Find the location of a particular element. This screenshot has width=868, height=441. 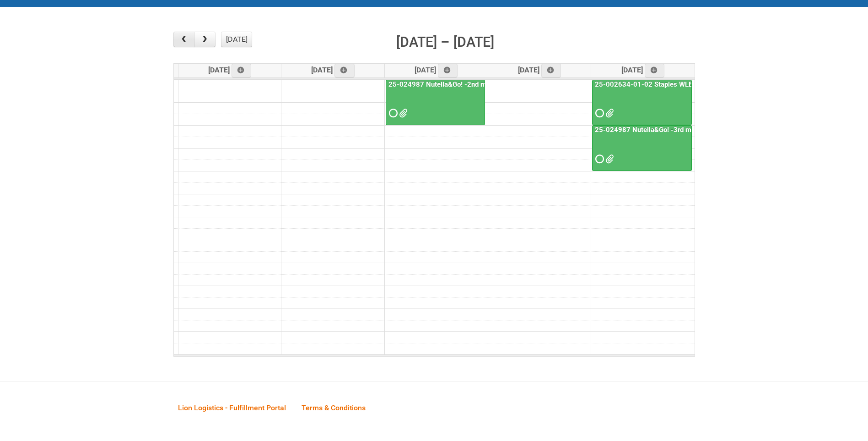

span: GROUP 1001.jpg JNF 25-002634-01 Staples WLE 2025 - 6th Mailing.doc LPF 25-002634-01 Staples 2025 ... is located at coordinates (608, 113).